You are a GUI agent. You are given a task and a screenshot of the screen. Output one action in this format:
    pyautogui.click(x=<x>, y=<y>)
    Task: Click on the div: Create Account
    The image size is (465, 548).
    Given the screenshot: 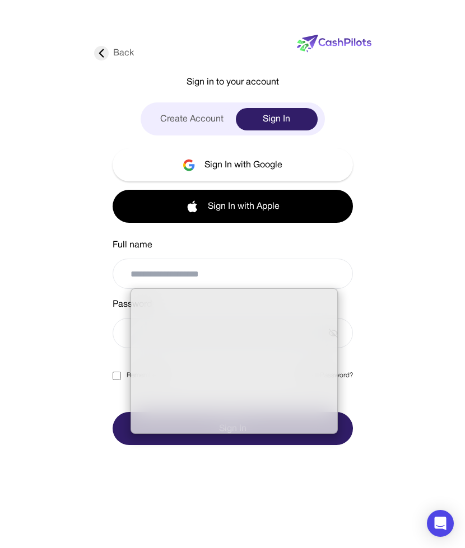 What is the action you would take?
    pyautogui.click(x=192, y=119)
    